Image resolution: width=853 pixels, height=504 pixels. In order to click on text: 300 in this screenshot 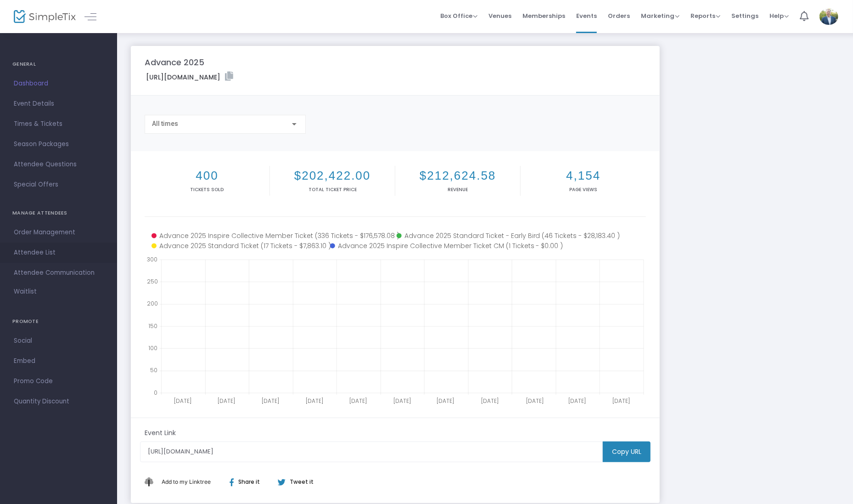, I will do `click(152, 259)`.